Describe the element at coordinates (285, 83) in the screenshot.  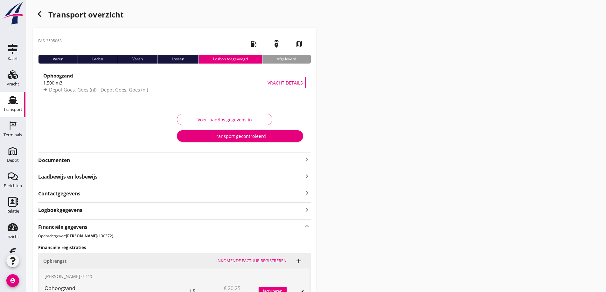
I see `span: Vracht details` at that location.